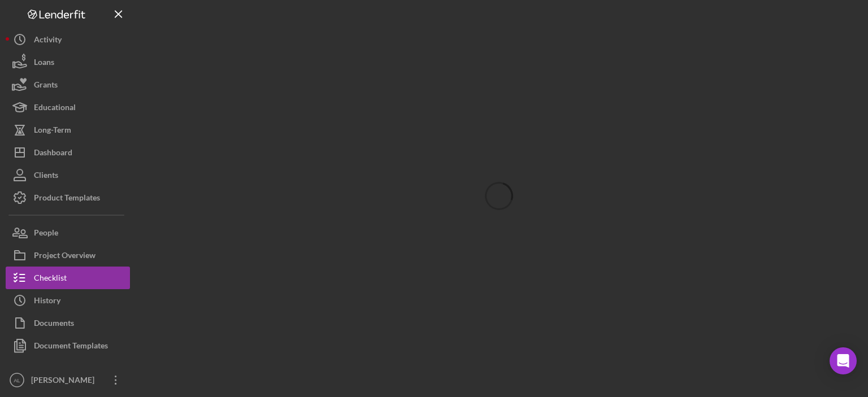  I want to click on a: People, so click(68, 232).